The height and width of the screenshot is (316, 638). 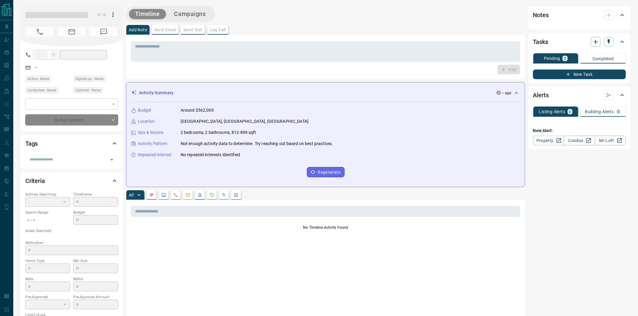 I want to click on h2: Notes, so click(x=541, y=15).